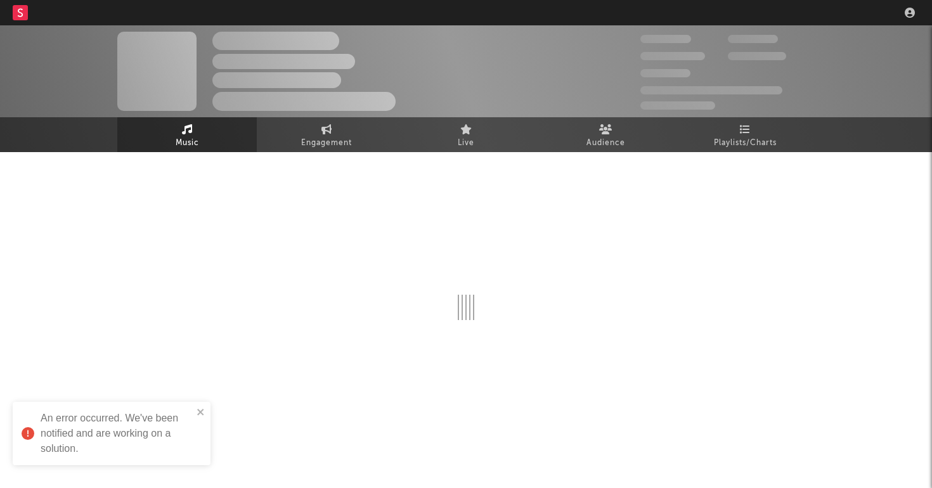 Image resolution: width=932 pixels, height=488 pixels. What do you see at coordinates (673, 56) in the screenshot?
I see `span: 50,000,000` at bounding box center [673, 56].